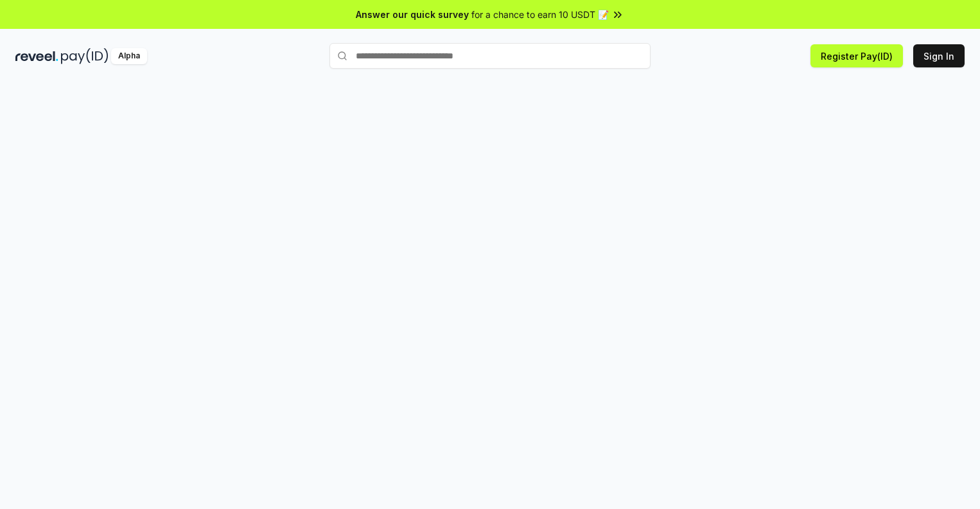 Image resolution: width=980 pixels, height=509 pixels. Describe the element at coordinates (540, 14) in the screenshot. I see `span: for a chance to earn 10 USDT 📝` at that location.